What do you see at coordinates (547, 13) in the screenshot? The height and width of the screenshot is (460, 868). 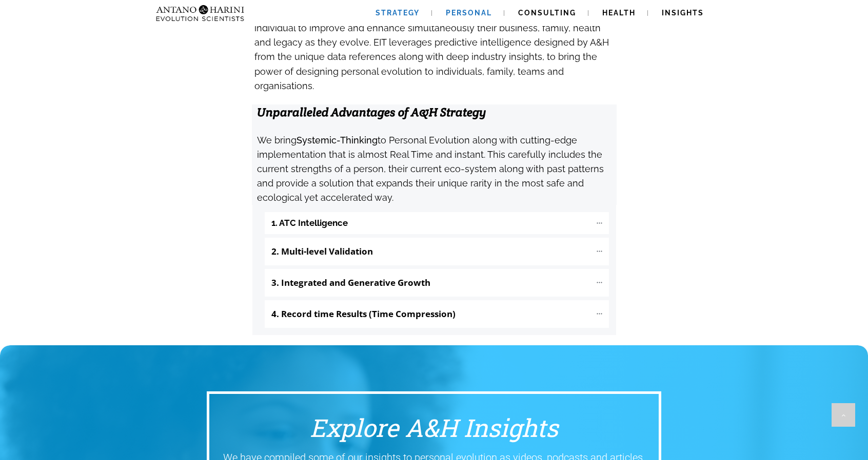 I see `span: Consulting` at bounding box center [547, 13].